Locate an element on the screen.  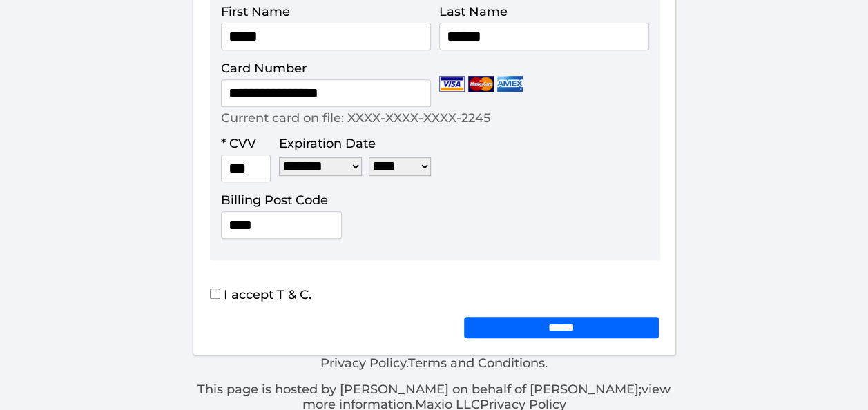
input: I accept T & C. is located at coordinates (214, 293).